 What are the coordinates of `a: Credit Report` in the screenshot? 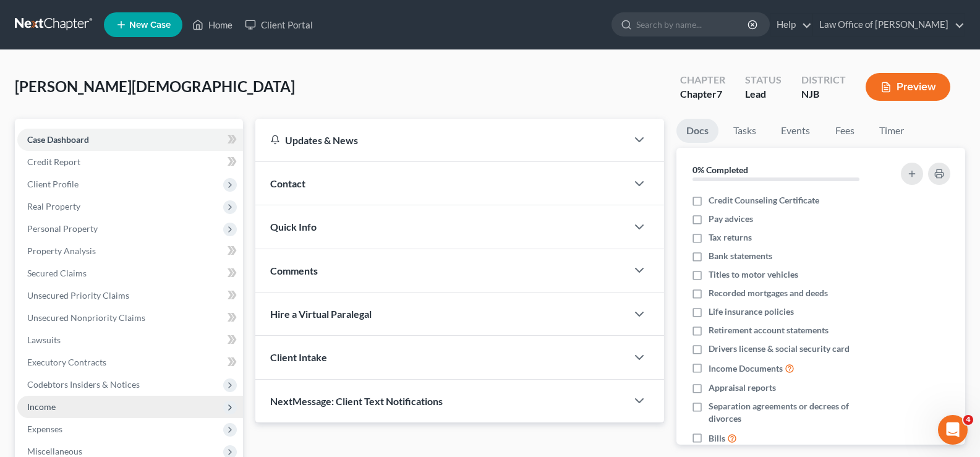 It's located at (130, 162).